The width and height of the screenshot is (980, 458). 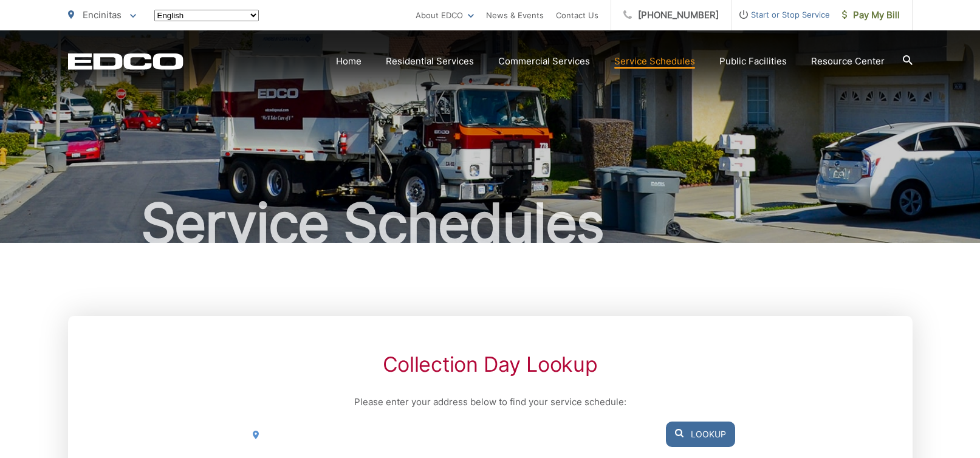 I want to click on a: News & Events, so click(x=515, y=15).